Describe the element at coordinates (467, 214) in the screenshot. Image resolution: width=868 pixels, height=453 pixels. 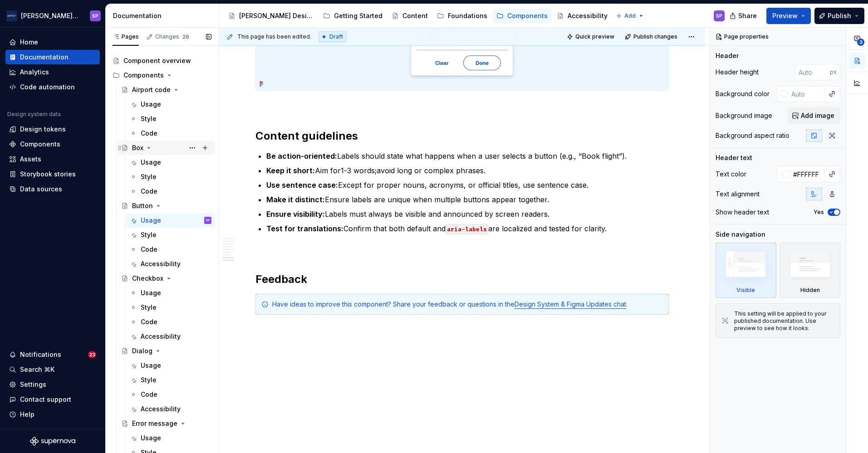
I see `p: Labels must always be visible and announced by screen readers.` at that location.